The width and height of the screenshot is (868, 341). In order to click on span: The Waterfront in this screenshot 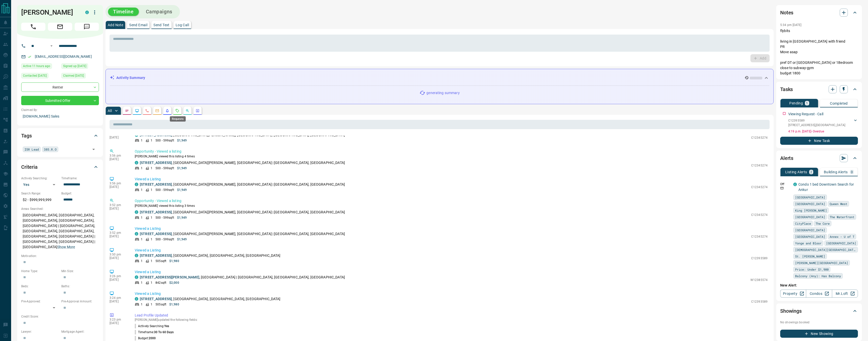, I will do `click(842, 217)`.